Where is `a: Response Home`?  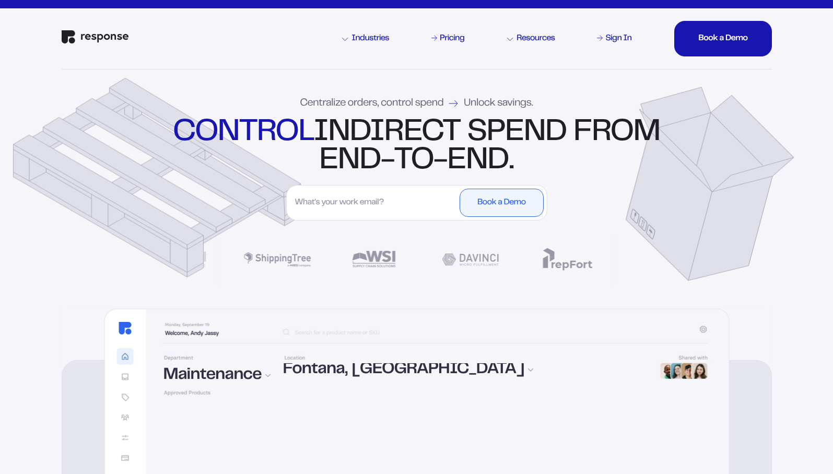 a: Response Home is located at coordinates (95, 38).